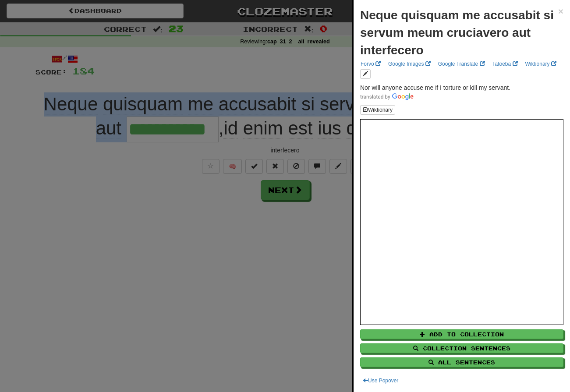 This screenshot has height=392, width=570. What do you see at coordinates (435, 88) in the screenshot?
I see `span: Nor will anyone accuse me if I torture or kill my servant.` at bounding box center [435, 88].